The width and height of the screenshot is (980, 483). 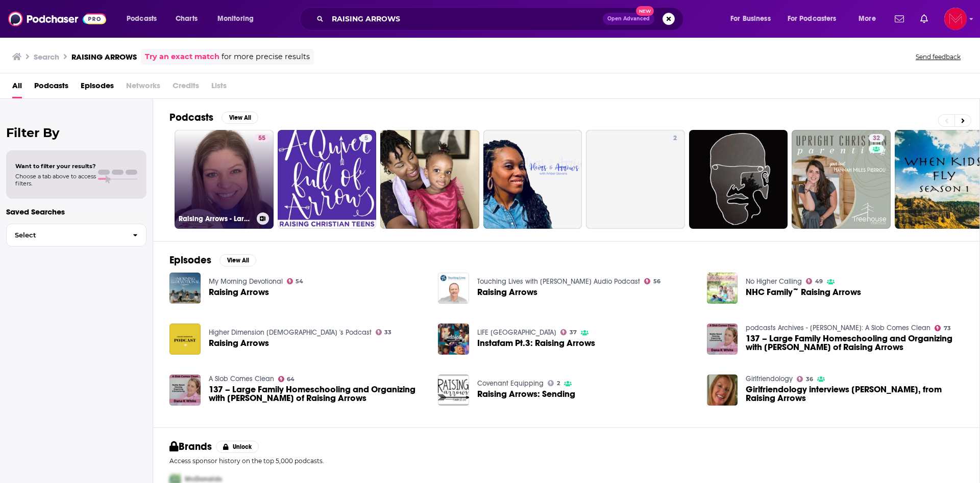 I want to click on p: Saved Searches, so click(x=76, y=212).